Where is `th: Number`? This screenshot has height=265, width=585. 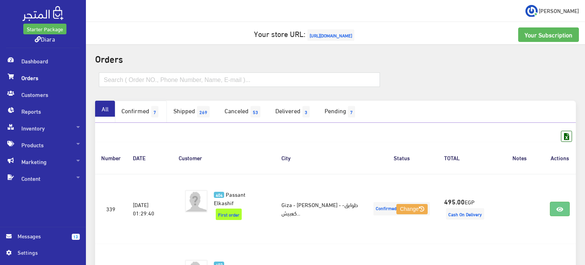 th: Number is located at coordinates (111, 158).